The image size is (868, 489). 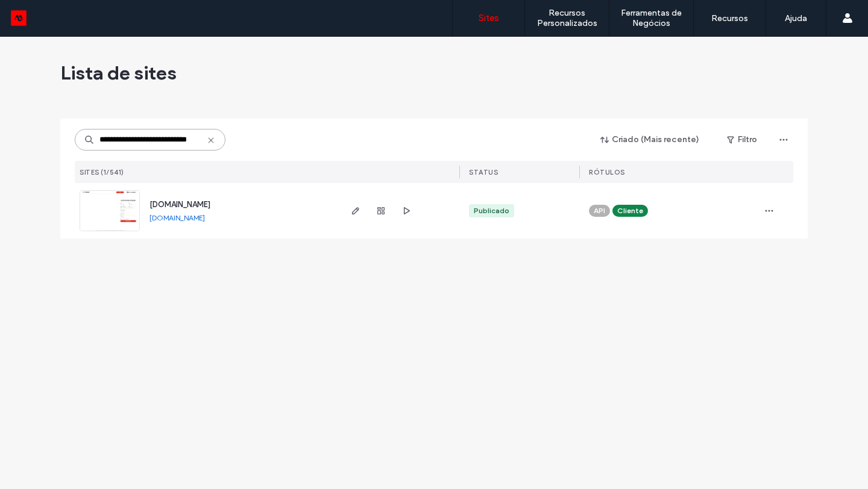 I want to click on div: Publicado, so click(x=491, y=211).